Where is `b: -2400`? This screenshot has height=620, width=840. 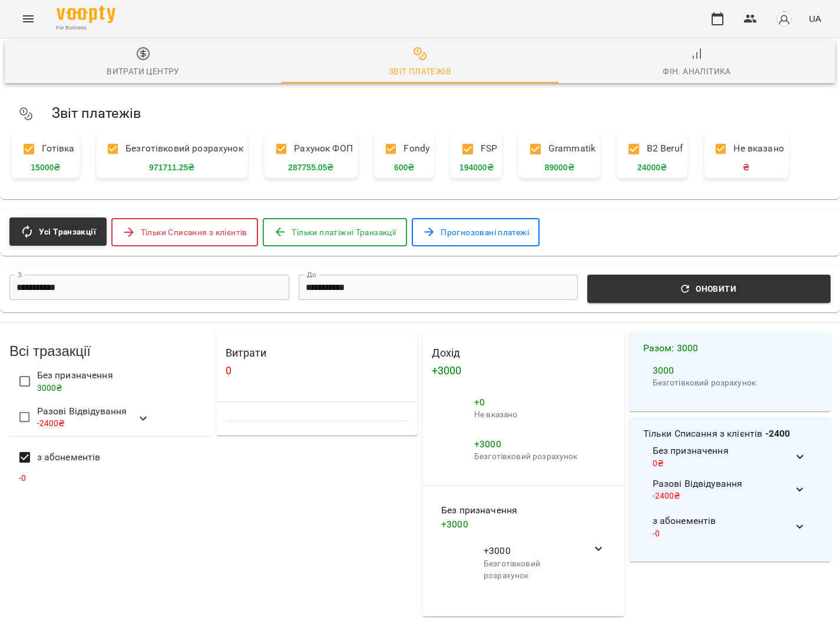
b: -2400 is located at coordinates (777, 433).